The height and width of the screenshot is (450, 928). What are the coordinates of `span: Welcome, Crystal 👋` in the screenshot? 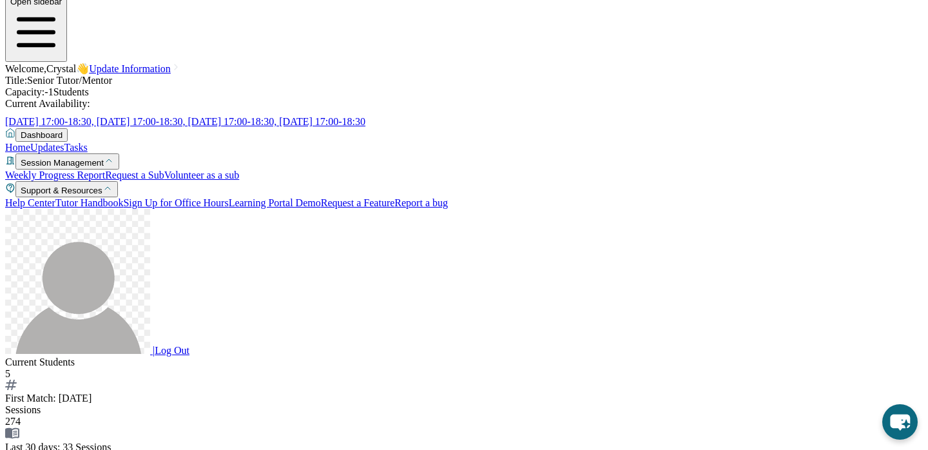 It's located at (47, 68).